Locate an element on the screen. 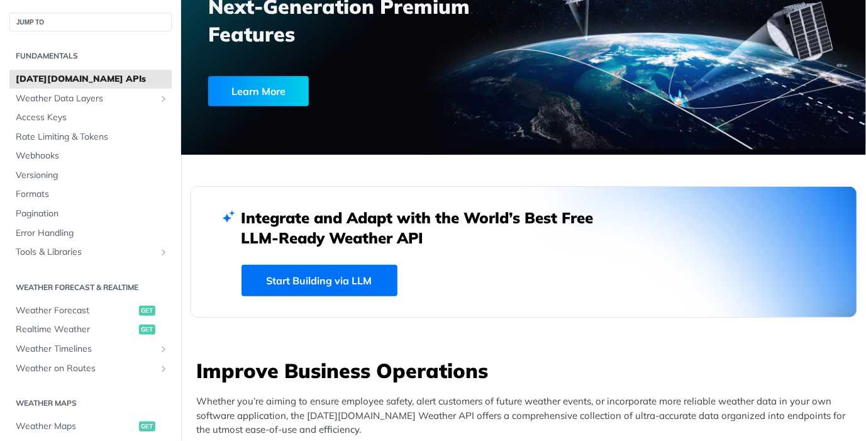  span: Tools & Libraries is located at coordinates (86, 252).